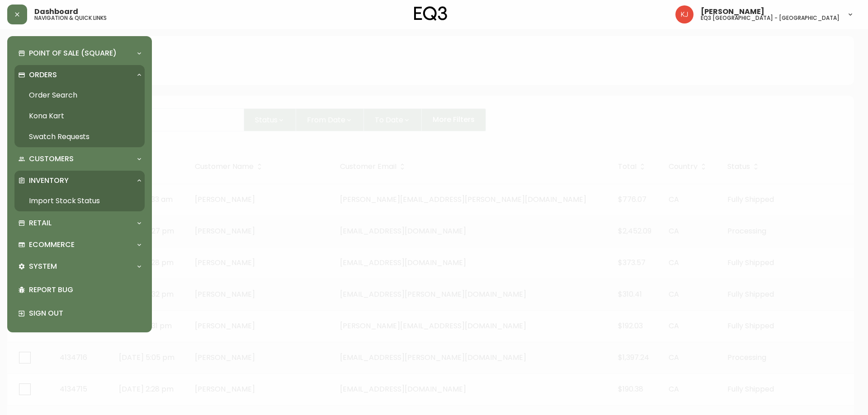 This screenshot has width=868, height=415. What do you see at coordinates (51, 245) in the screenshot?
I see `p: Ecommerce` at bounding box center [51, 245].